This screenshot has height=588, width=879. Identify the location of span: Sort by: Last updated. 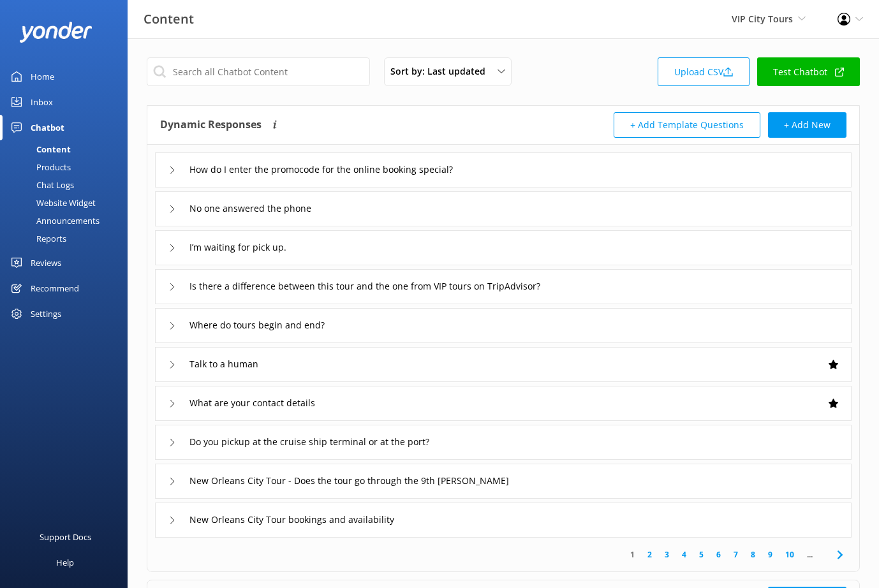
(442, 71).